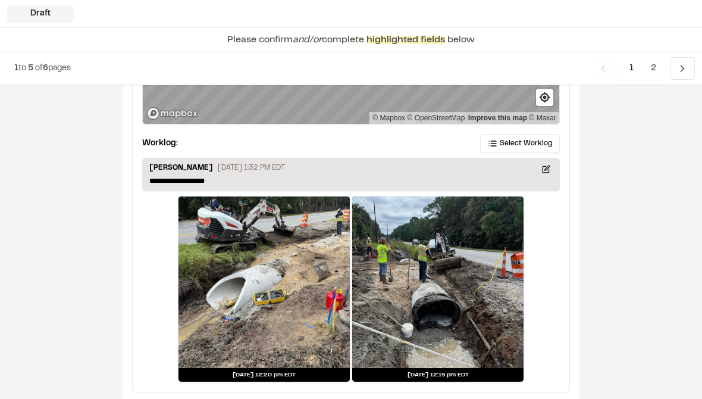 The height and width of the screenshot is (399, 702). What do you see at coordinates (351, 40) in the screenshot?
I see `p: Please confirm complete below` at bounding box center [351, 40].